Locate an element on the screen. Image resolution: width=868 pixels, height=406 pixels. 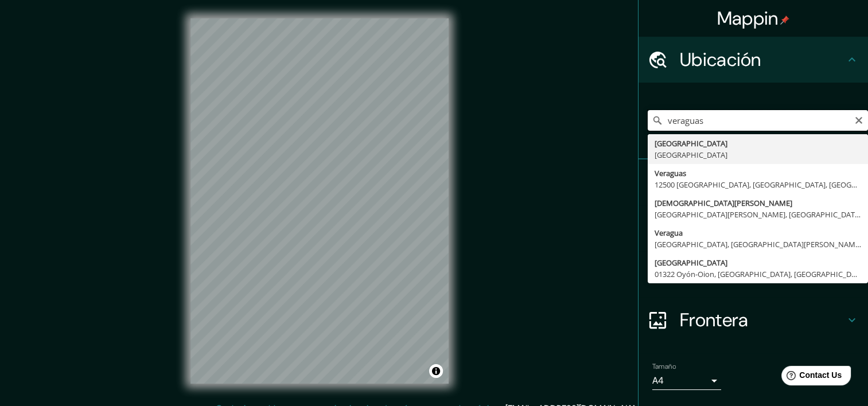
img: pin-icon.png is located at coordinates (784, 20).